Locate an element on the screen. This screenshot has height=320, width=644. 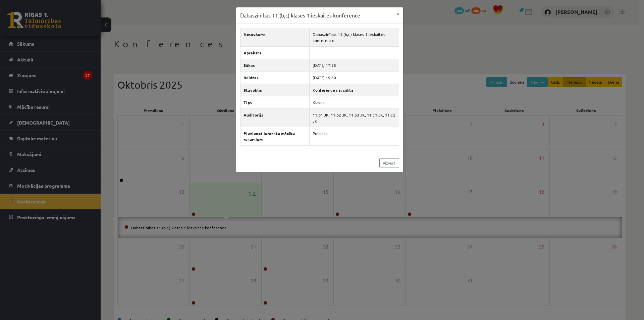
th: Apraksts is located at coordinates (275, 52).